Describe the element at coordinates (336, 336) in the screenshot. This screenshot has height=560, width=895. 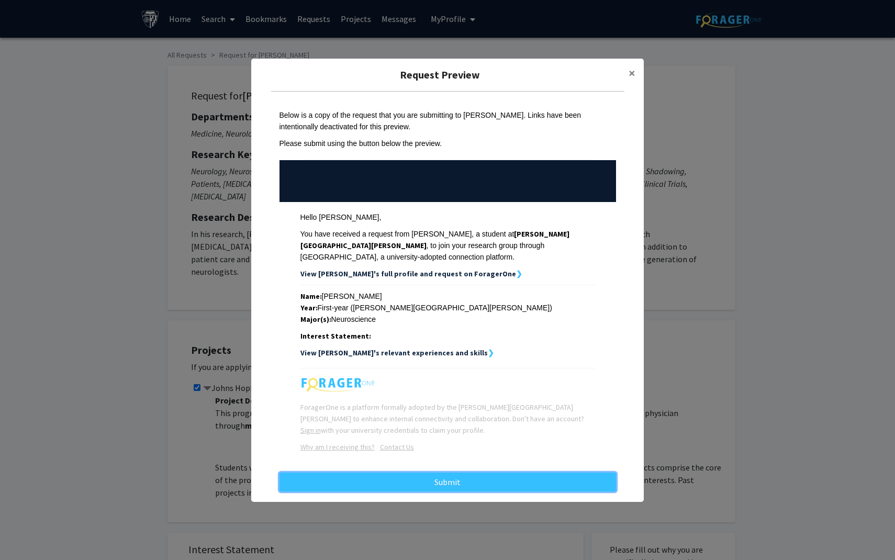
I see `strong: Interest Statement:` at that location.